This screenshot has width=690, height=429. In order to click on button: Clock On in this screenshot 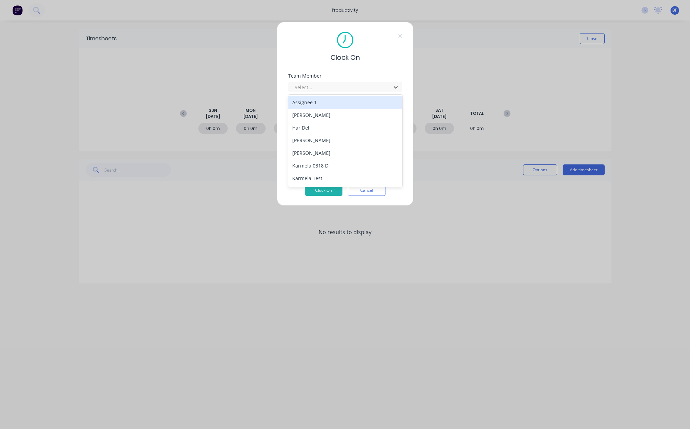, I will do `click(324, 190)`.